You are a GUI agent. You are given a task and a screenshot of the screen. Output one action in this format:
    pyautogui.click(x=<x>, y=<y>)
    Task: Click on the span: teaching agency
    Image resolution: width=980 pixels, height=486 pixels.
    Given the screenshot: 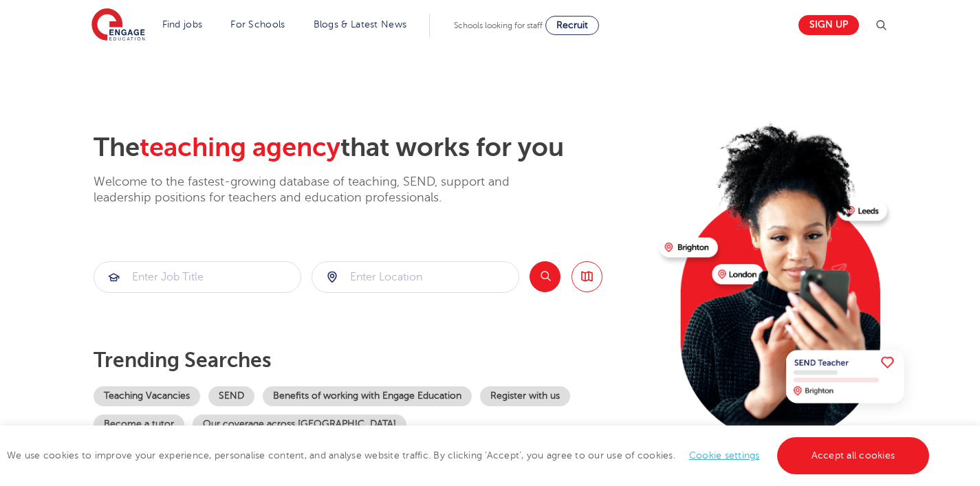 What is the action you would take?
    pyautogui.click(x=240, y=147)
    